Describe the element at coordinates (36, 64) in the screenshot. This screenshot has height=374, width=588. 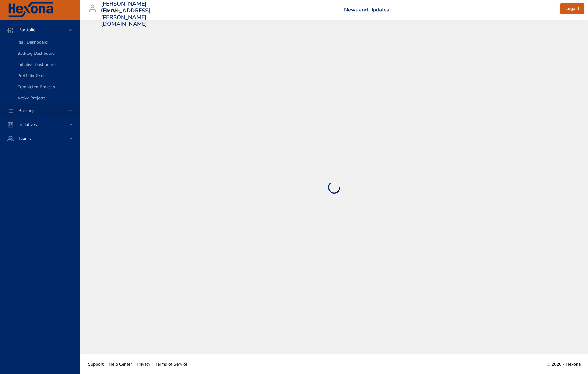
I see `span: Initiative Dashboard` at that location.